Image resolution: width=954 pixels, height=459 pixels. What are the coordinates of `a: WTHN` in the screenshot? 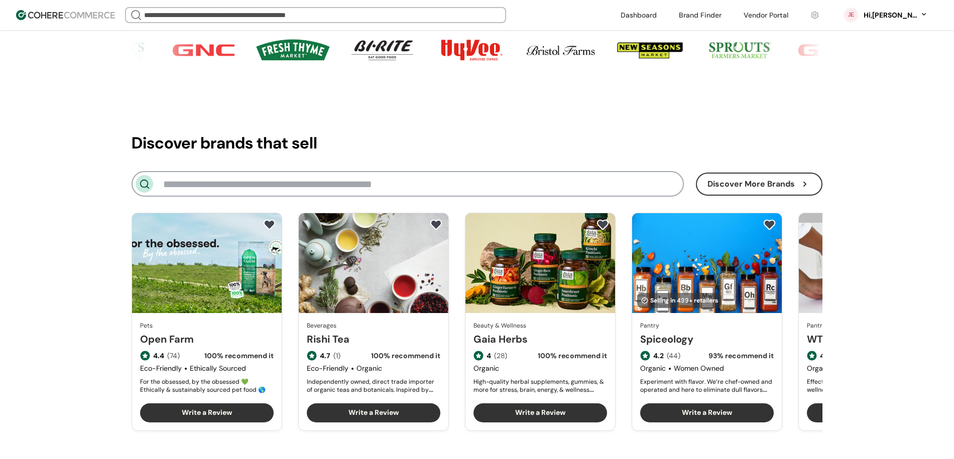 It's located at (874, 339).